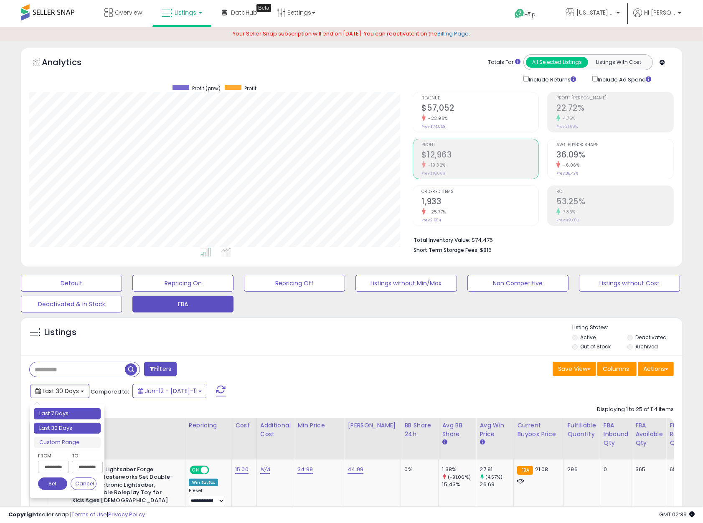  Describe the element at coordinates (61, 391) in the screenshot. I see `span: Last 30 Days` at that location.